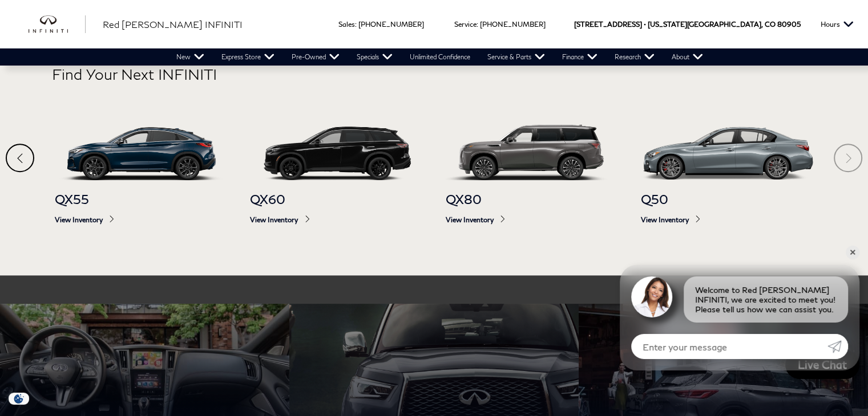  I want to click on img: INFINITI, so click(57, 25).